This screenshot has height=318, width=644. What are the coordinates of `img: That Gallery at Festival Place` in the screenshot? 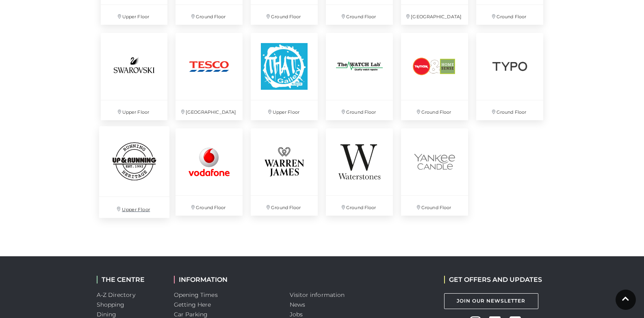 It's located at (284, 66).